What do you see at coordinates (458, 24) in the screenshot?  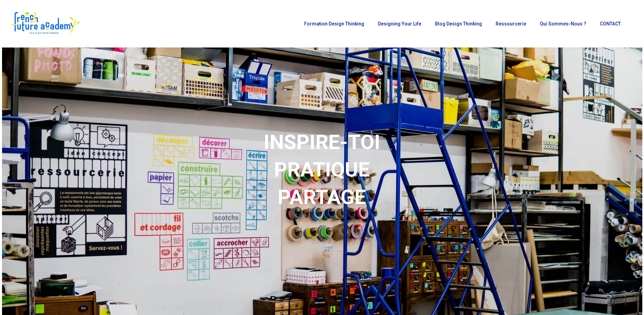 I see `a: Blog Design Thinking` at bounding box center [458, 24].